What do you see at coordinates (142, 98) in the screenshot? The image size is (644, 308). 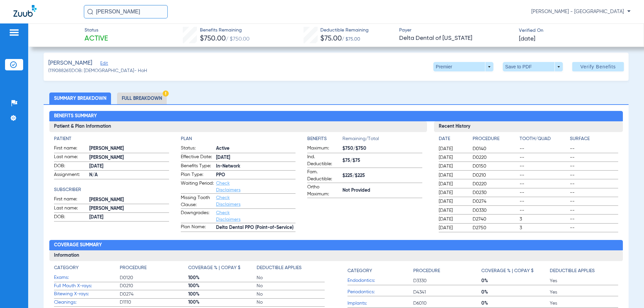 I see `li: Full Breakdown` at bounding box center [142, 98].